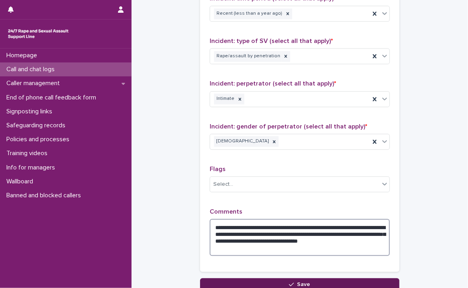  What do you see at coordinates (23, 55) in the screenshot?
I see `p: Homepage` at bounding box center [23, 55].